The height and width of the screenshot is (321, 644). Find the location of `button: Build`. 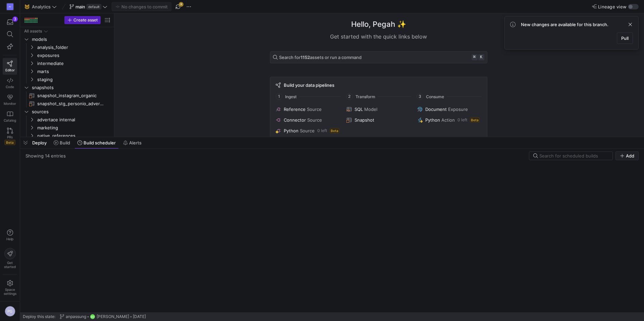

button: Build is located at coordinates (61, 143).